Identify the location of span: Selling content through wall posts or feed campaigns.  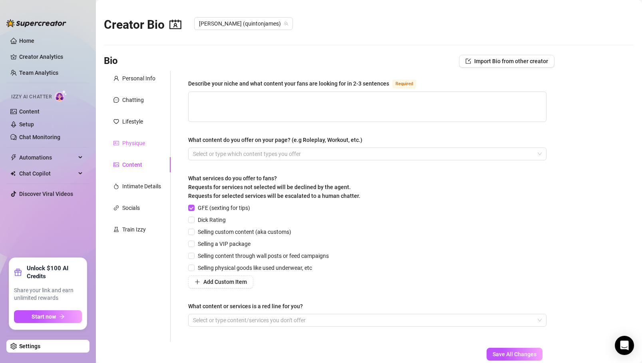
(263, 256).